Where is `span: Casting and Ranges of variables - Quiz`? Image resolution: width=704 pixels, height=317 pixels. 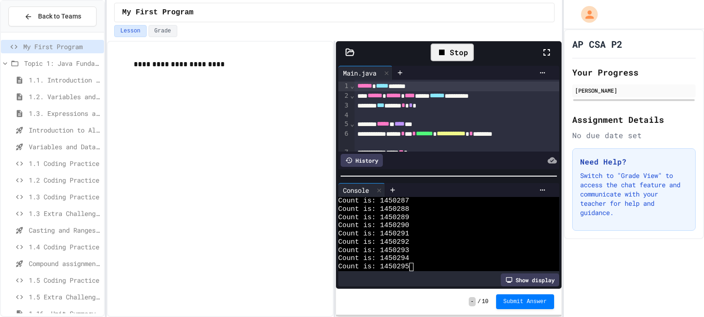
span: Casting and Ranges of variables - Quiz is located at coordinates (65, 230).